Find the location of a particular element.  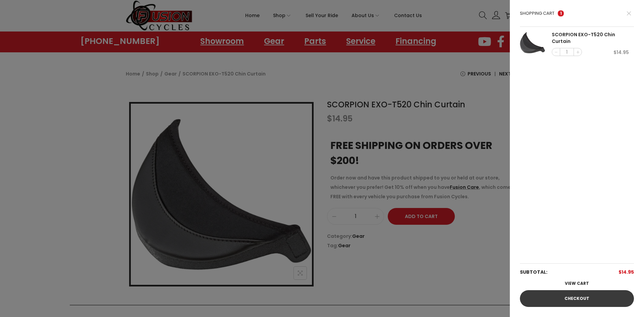

span: 14.95 is located at coordinates (621, 52).